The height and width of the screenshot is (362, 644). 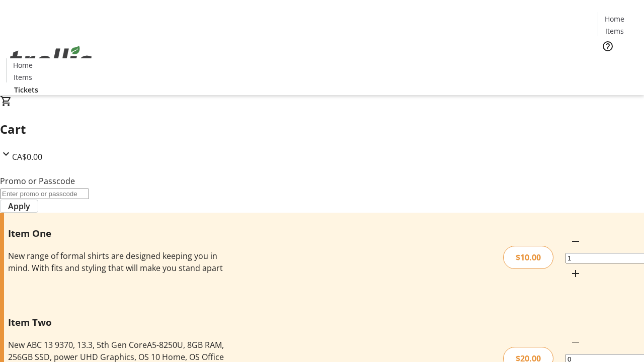 I want to click on button: Decrement by one, so click(x=576, y=241).